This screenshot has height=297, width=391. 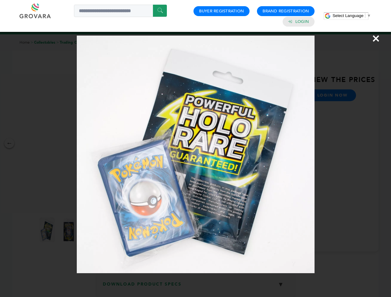 I want to click on a: Select Language​, so click(x=351, y=15).